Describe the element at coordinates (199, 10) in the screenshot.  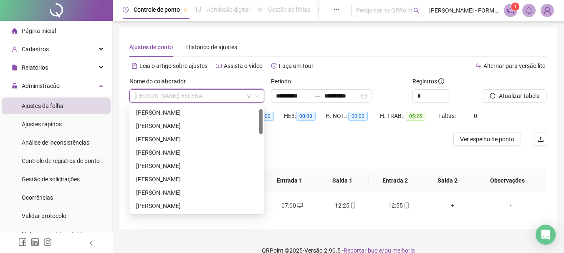
I see `span: file-done` at that location.